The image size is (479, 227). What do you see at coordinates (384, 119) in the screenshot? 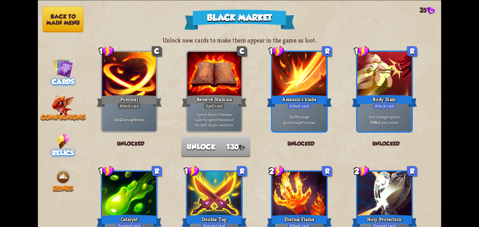
I see `p: Deal damage equal to of your armor.` at bounding box center [384, 119].